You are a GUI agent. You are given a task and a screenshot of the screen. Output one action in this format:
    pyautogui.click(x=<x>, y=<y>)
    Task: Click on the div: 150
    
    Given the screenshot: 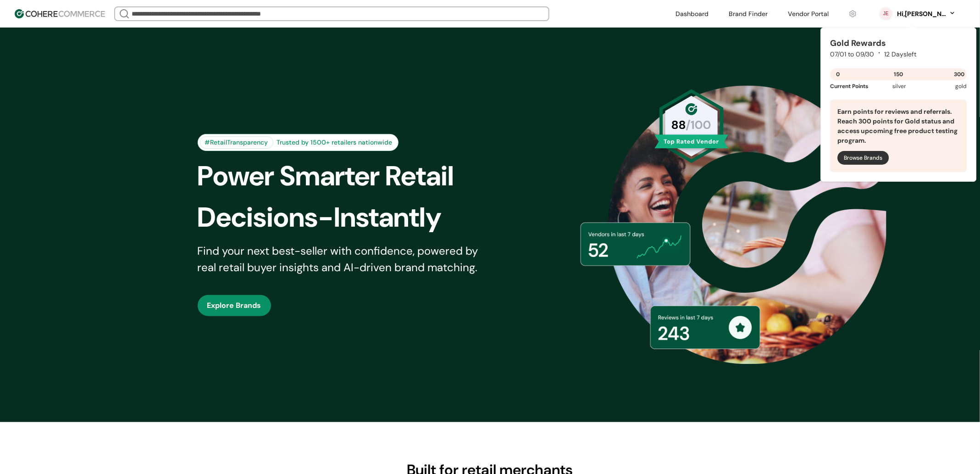 What is the action you would take?
    pyautogui.click(x=899, y=74)
    